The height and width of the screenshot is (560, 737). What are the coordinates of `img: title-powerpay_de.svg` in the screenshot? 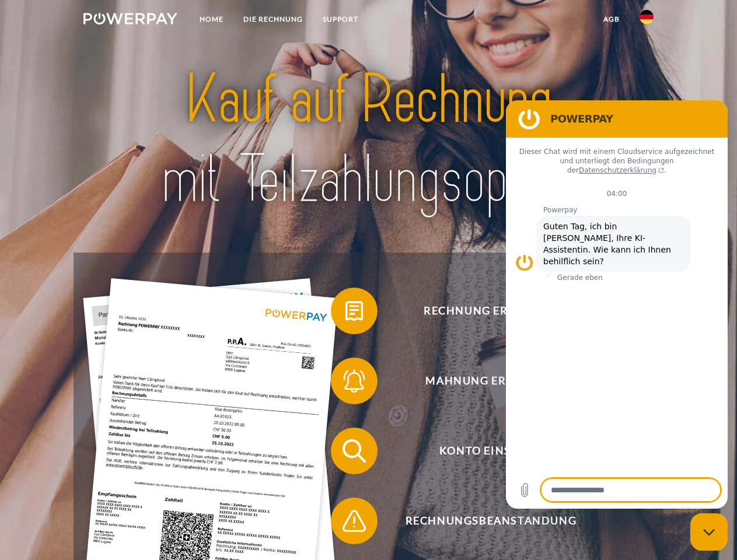 It's located at (368, 139).